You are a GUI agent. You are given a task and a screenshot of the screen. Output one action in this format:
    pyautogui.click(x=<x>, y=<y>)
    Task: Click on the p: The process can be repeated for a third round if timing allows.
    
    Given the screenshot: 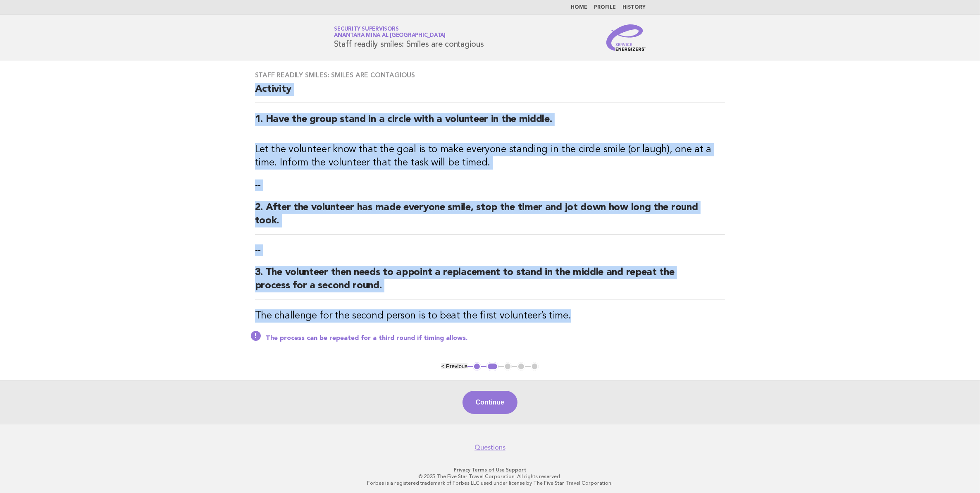 What is the action you would take?
    pyautogui.click(x=496, y=338)
    